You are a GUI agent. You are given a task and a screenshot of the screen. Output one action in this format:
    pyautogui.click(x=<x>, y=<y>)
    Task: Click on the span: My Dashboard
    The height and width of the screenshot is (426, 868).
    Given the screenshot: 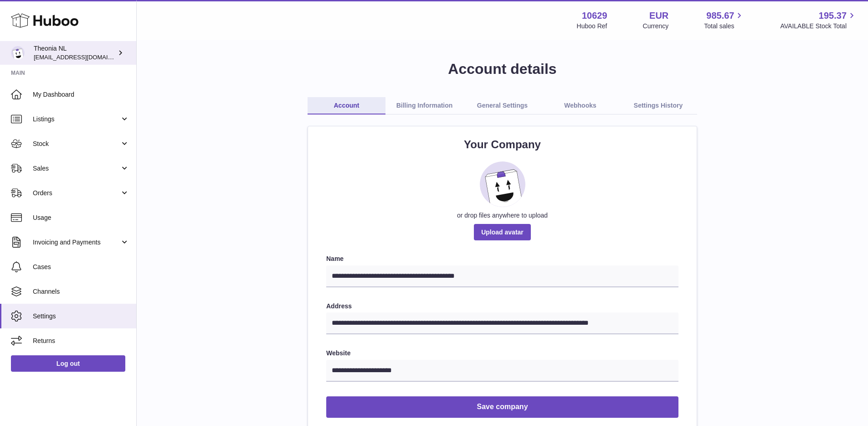 What is the action you would take?
    pyautogui.click(x=81, y=95)
    